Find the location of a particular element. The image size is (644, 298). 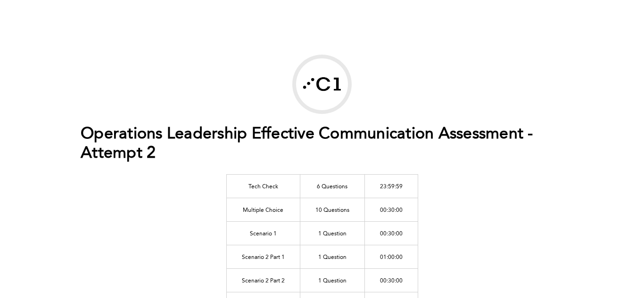

td: 10 Questions is located at coordinates (332, 210).